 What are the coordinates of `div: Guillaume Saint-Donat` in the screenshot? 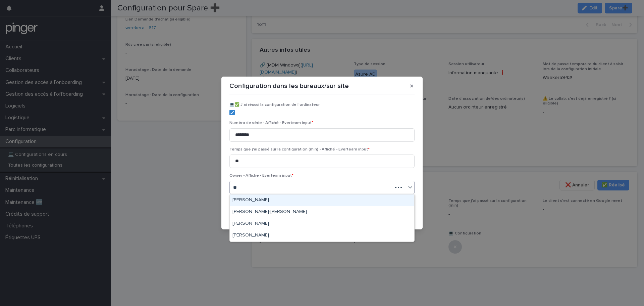 It's located at (322, 212).